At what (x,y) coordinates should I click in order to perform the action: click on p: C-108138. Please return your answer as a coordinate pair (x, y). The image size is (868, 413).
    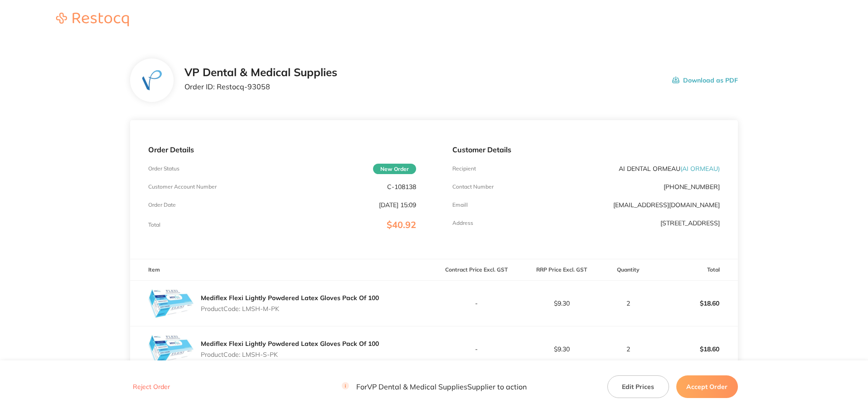
    Looking at the image, I should click on (402, 187).